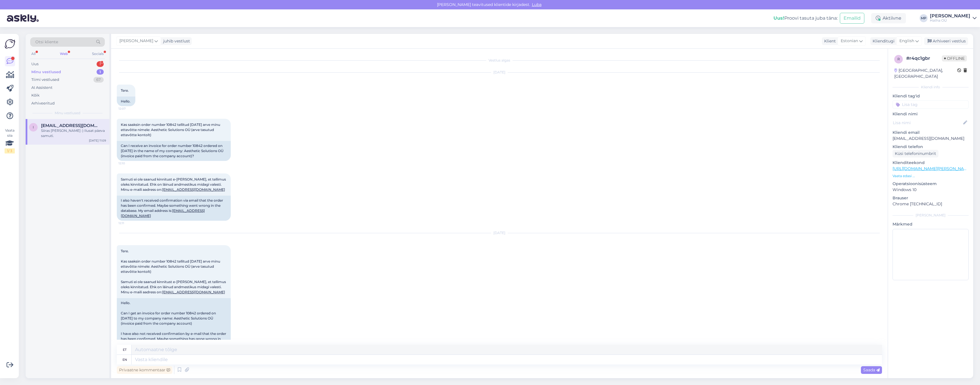  Describe the element at coordinates (173, 208) in the screenshot. I see `div: I also haven't received confirmation via email that the order has been confirmed. Maybe something...` at that location.